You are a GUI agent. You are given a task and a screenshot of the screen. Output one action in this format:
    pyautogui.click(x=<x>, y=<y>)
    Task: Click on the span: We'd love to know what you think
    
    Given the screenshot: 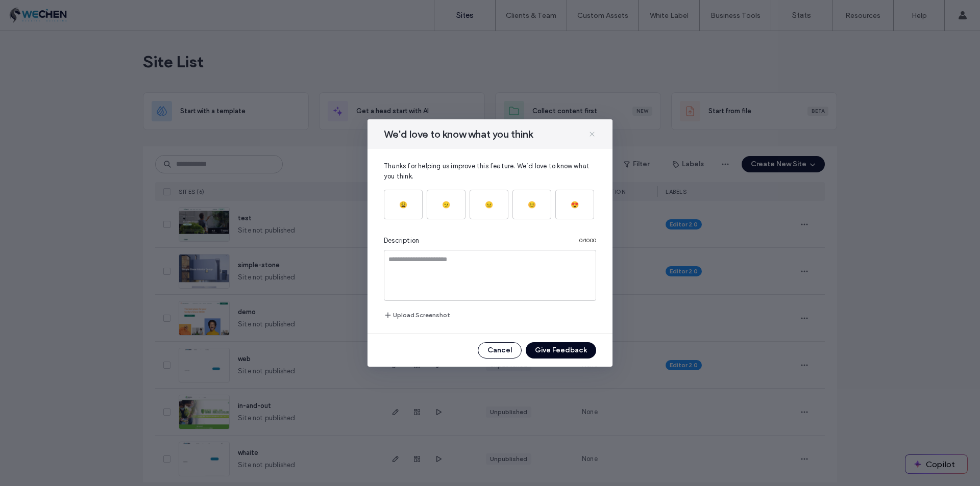 What is the action you would take?
    pyautogui.click(x=458, y=135)
    